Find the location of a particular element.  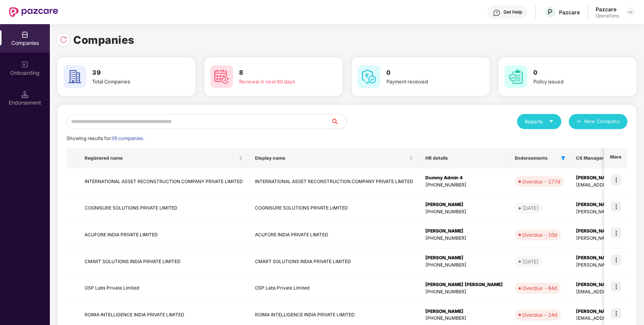

span: 39 companies. is located at coordinates (128, 138).